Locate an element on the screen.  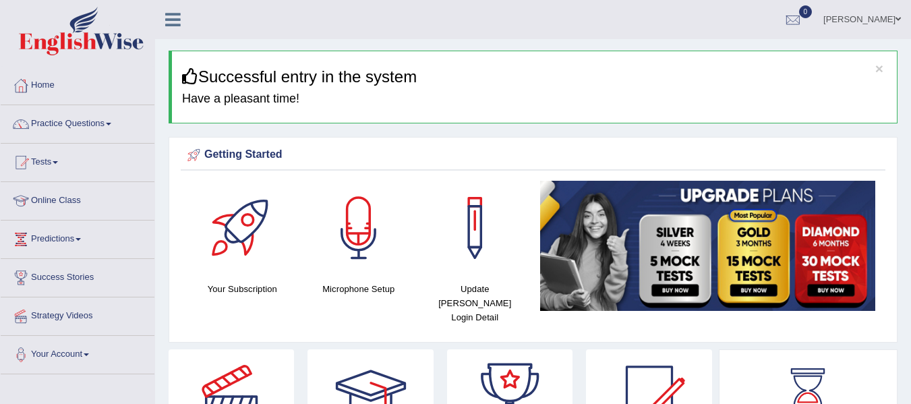
a: Your Account is located at coordinates (78, 353).